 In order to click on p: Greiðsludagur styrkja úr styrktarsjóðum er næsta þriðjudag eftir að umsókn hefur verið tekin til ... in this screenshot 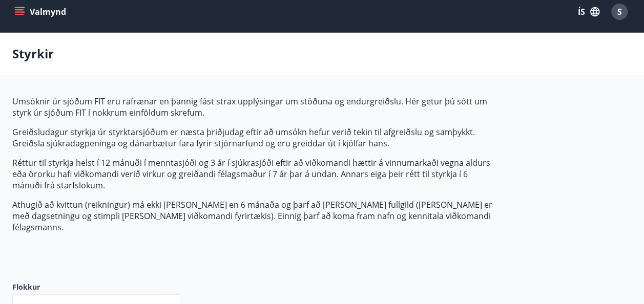, I will do `click(254, 138)`.